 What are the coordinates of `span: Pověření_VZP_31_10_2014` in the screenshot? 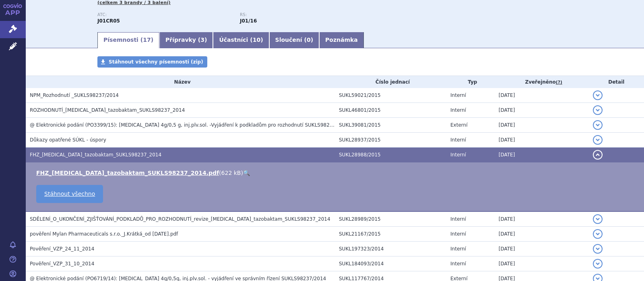 It's located at (62, 264).